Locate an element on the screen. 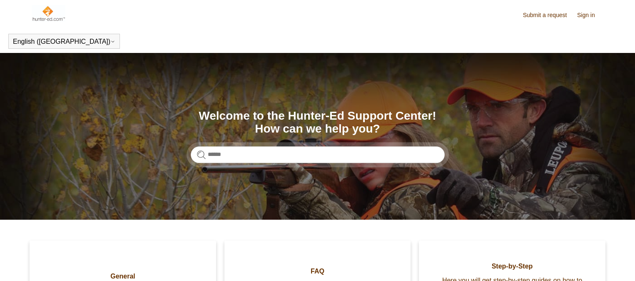  span: Step-by-Step is located at coordinates (512, 266).